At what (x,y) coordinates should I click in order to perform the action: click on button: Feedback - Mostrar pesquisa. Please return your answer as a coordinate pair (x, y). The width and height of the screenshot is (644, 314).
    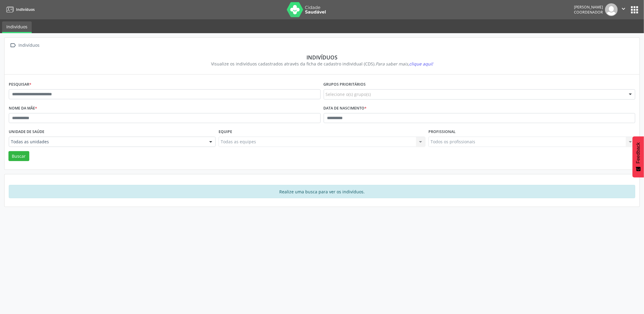
    Looking at the image, I should click on (638, 157).